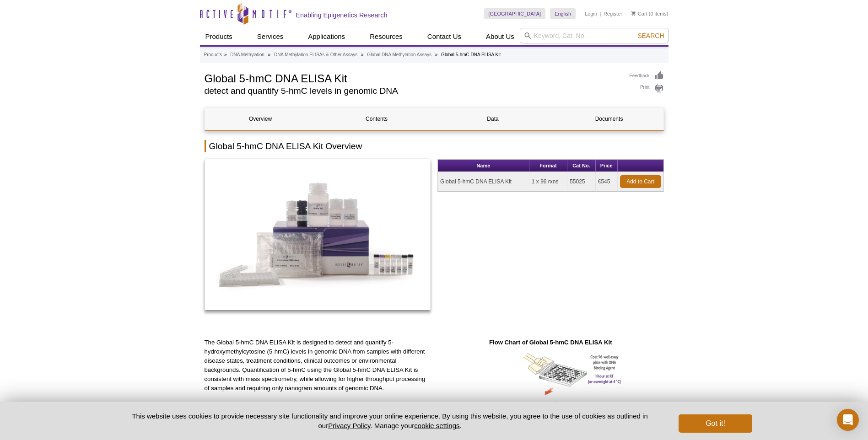 The image size is (868, 440). Describe the element at coordinates (484, 166) in the screenshot. I see `th: Name` at that location.